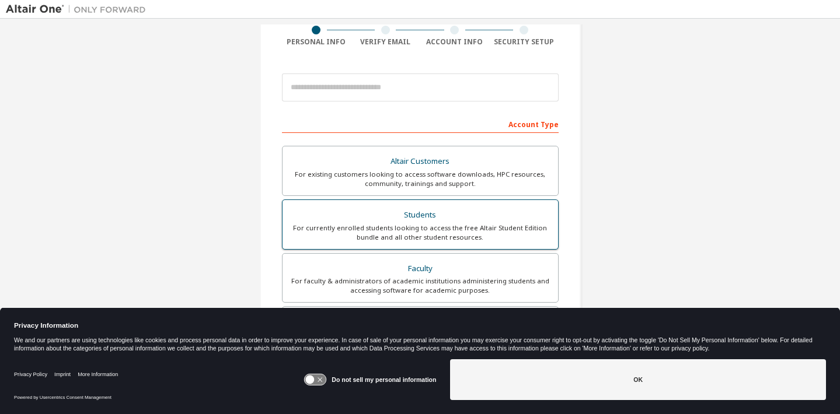 The height and width of the screenshot is (414, 840). Describe the element at coordinates (454, 42) in the screenshot. I see `div: Account Info` at that location.